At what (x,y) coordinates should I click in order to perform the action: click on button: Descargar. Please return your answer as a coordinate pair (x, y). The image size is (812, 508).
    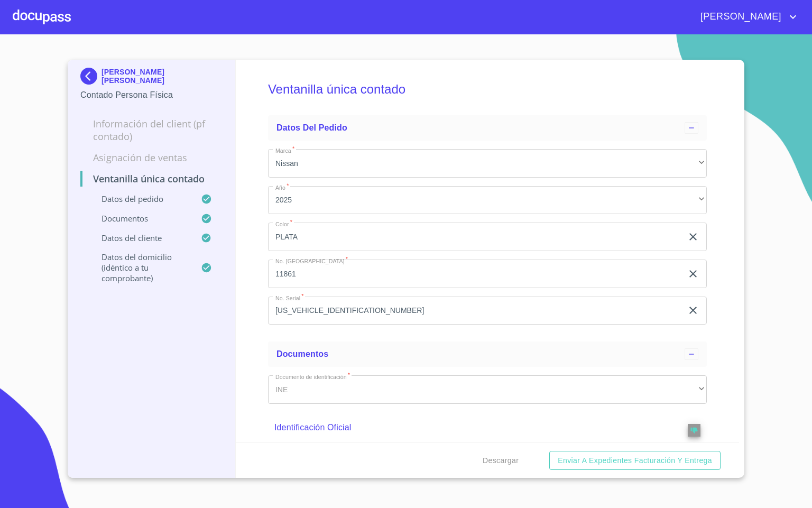
    Looking at the image, I should click on (501, 460).